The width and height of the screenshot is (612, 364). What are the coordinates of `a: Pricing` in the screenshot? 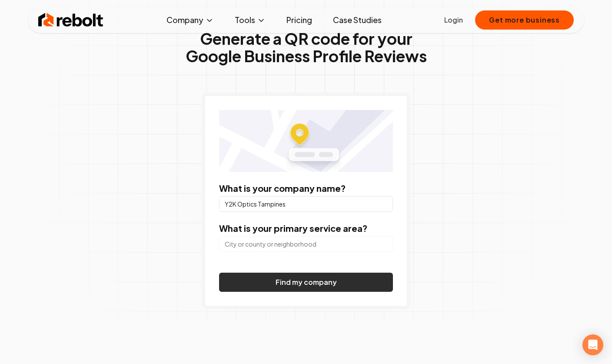 It's located at (299, 20).